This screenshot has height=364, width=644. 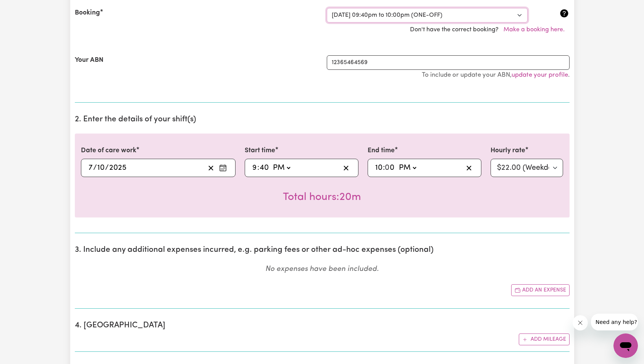 What do you see at coordinates (534, 30) in the screenshot?
I see `button: Make a booking here.` at bounding box center [534, 30].